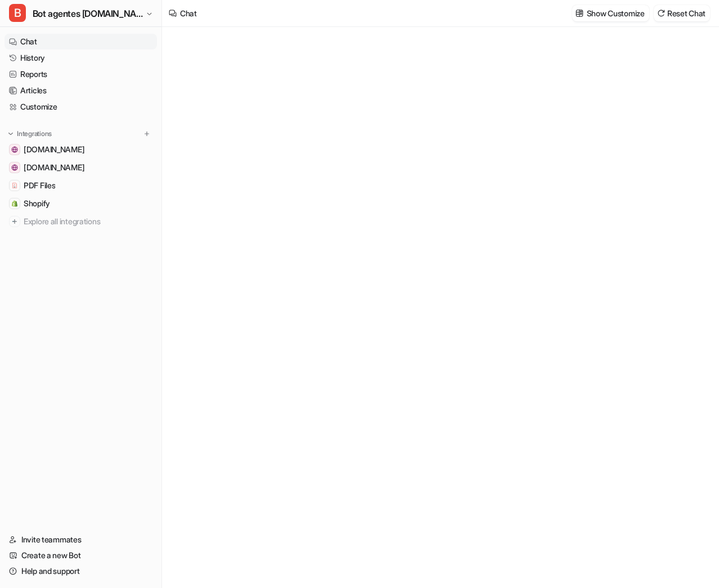  I want to click on button: Reset Chat, so click(682, 13).